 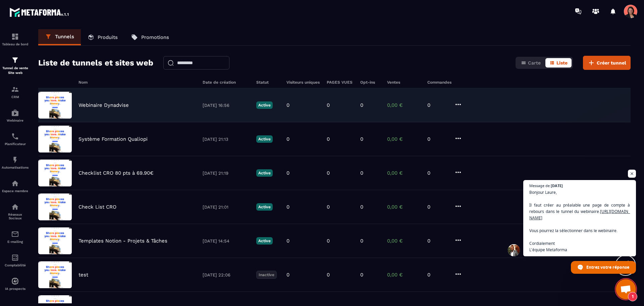 I want to click on span: Entrez votre réponse, so click(x=608, y=267).